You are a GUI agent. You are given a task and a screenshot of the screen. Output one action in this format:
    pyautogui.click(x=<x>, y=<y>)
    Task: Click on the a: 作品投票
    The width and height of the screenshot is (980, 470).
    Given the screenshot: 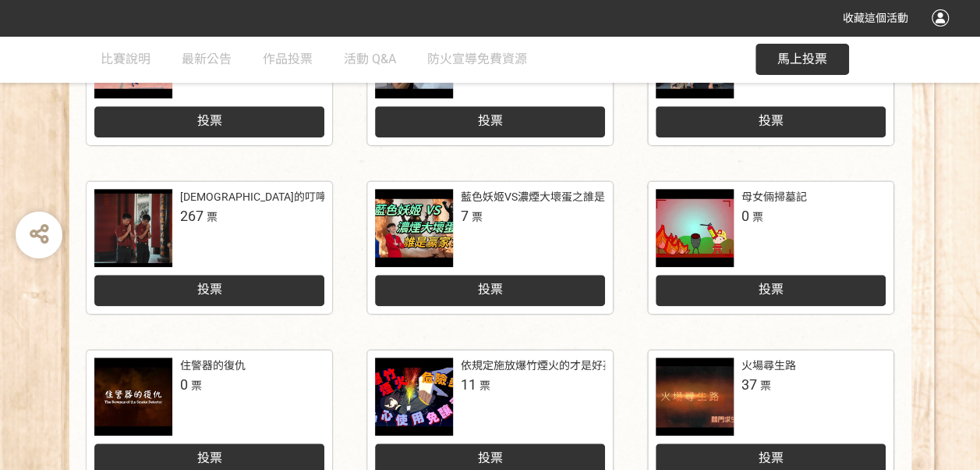 What is the action you would take?
    pyautogui.click(x=288, y=59)
    